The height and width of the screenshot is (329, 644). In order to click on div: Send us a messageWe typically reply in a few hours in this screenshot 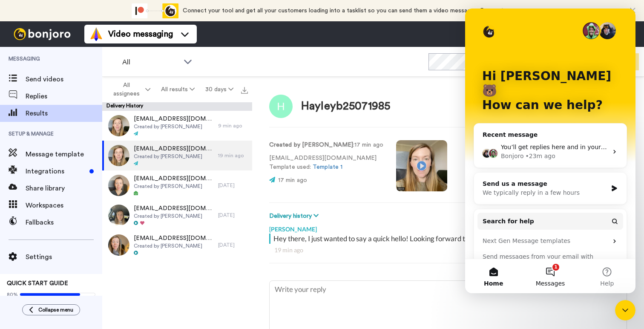, I will do `click(85, 180)`.